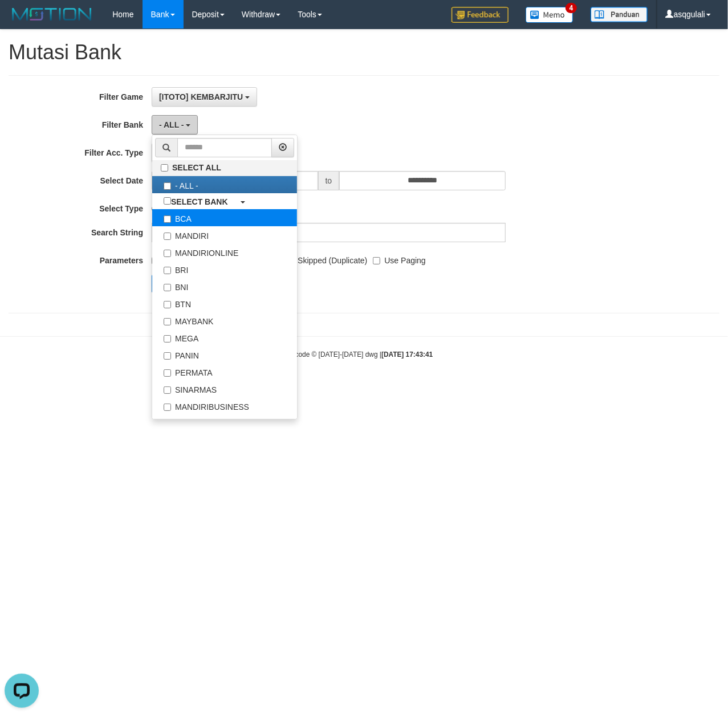 The width and height of the screenshot is (728, 717). What do you see at coordinates (225, 252) in the screenshot?
I see `label: MANDIRIONLINE` at bounding box center [225, 252].